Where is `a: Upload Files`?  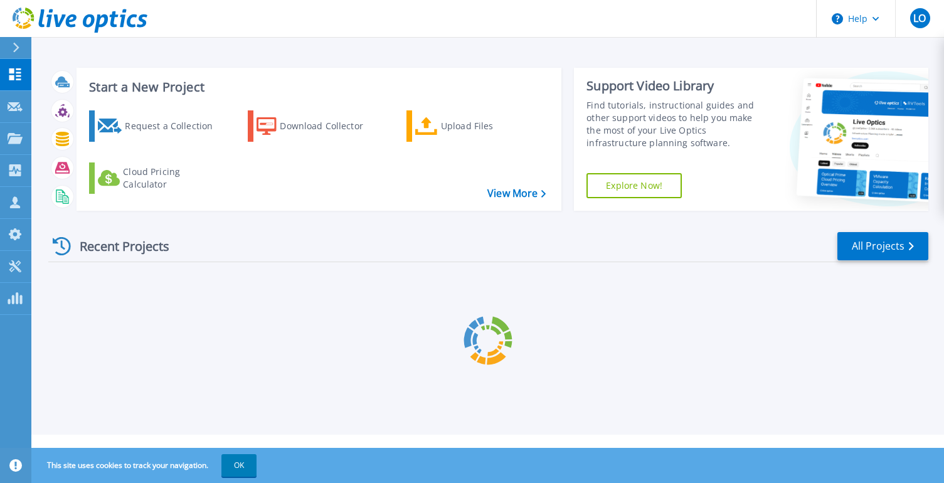 a: Upload Files is located at coordinates (476, 126).